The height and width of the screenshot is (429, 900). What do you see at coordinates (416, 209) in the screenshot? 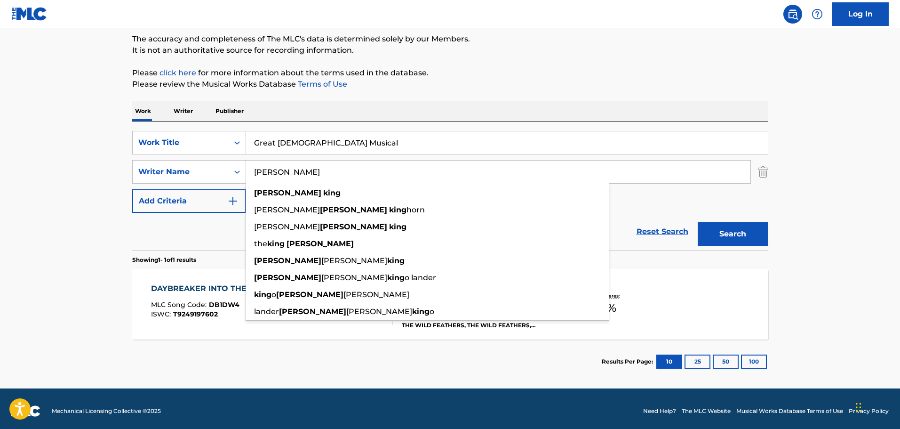
I see `span: horn` at bounding box center [416, 209].